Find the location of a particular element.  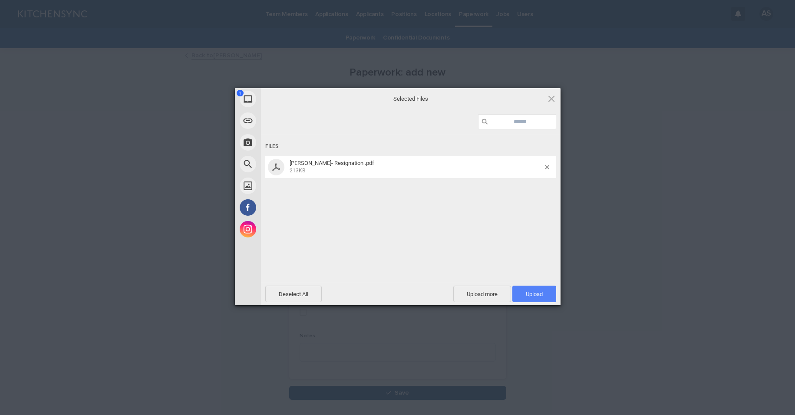

div: Take Photo is located at coordinates (287, 142).